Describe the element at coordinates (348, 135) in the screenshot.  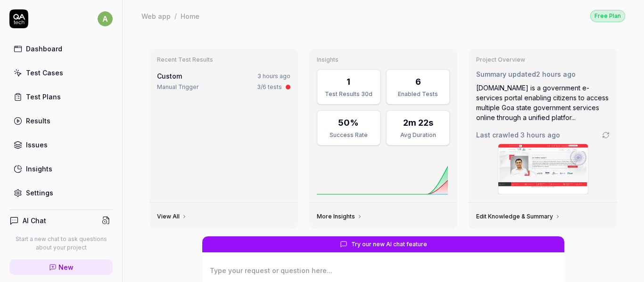
I see `div: Success Rate` at that location.